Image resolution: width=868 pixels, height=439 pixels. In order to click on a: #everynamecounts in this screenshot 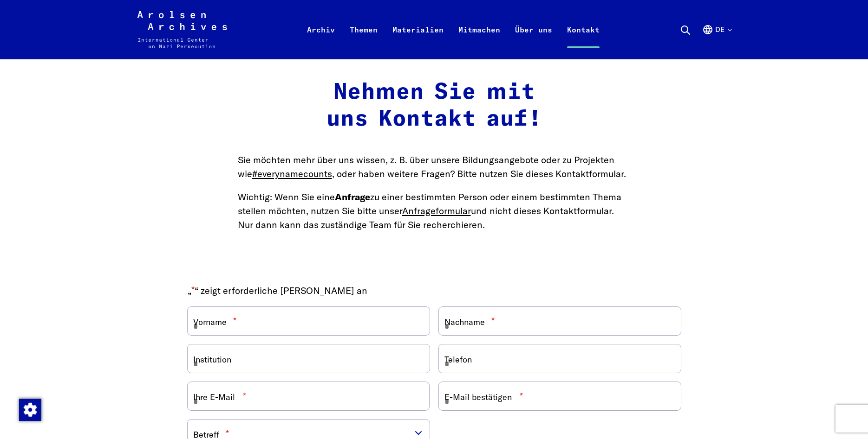, I will do `click(292, 173)`.